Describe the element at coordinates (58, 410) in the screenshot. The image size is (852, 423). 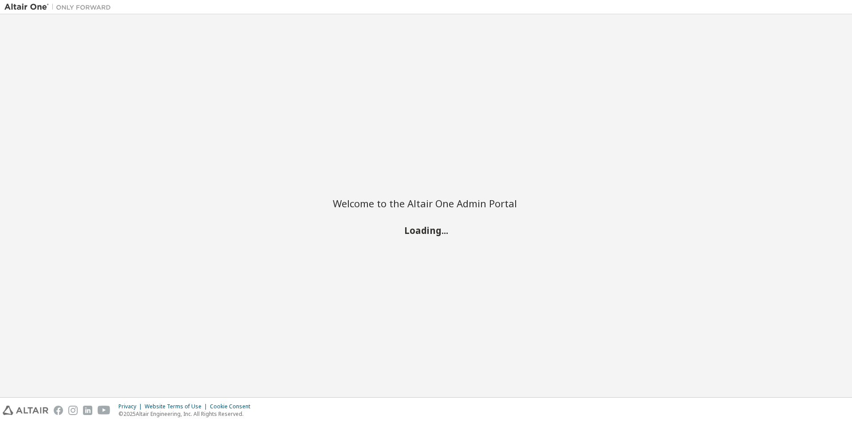
I see `img: facebook.svg` at that location.